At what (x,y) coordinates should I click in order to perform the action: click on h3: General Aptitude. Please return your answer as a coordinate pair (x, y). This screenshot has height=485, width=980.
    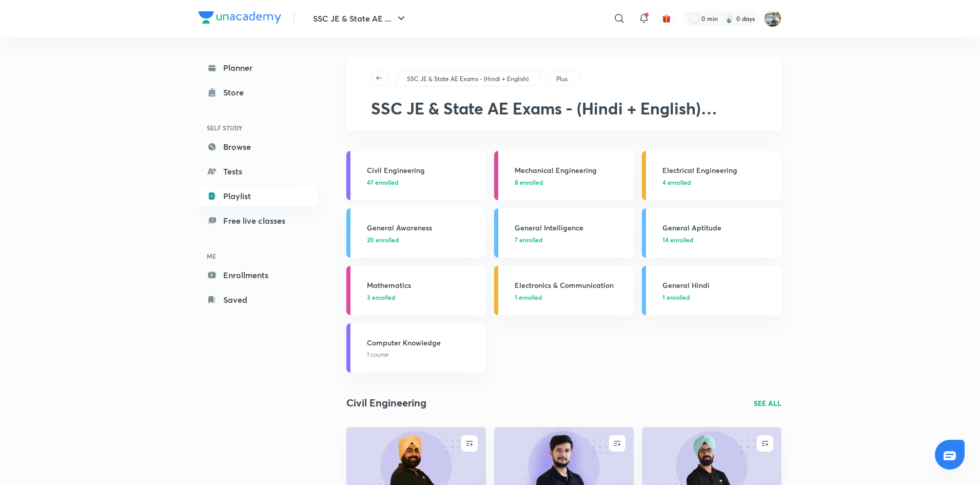
    Looking at the image, I should click on (719, 227).